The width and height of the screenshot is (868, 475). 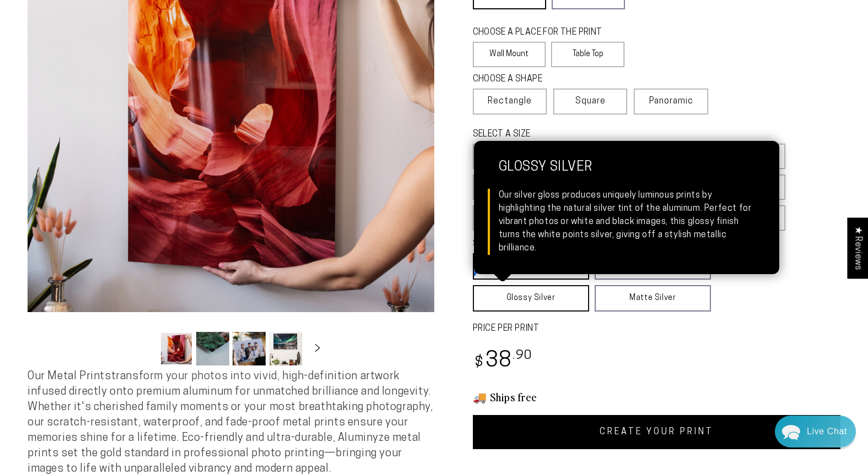 What do you see at coordinates (145, 349) in the screenshot?
I see `button: Slide left` at bounding box center [145, 349].